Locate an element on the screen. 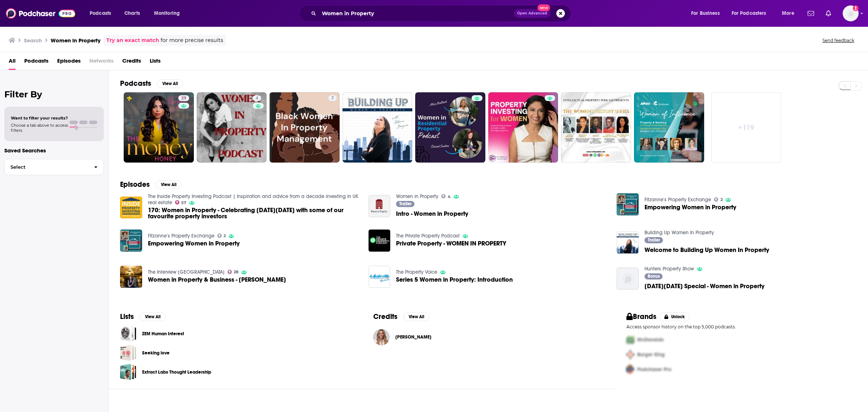 This screenshot has height=412, width=868. a: Try an exact match is located at coordinates (133, 40).